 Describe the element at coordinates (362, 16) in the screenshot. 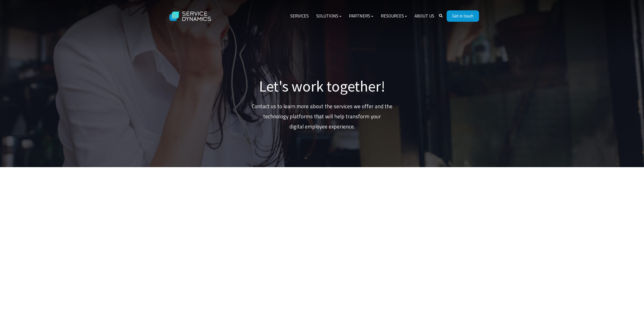

I see `a: Partners` at that location.